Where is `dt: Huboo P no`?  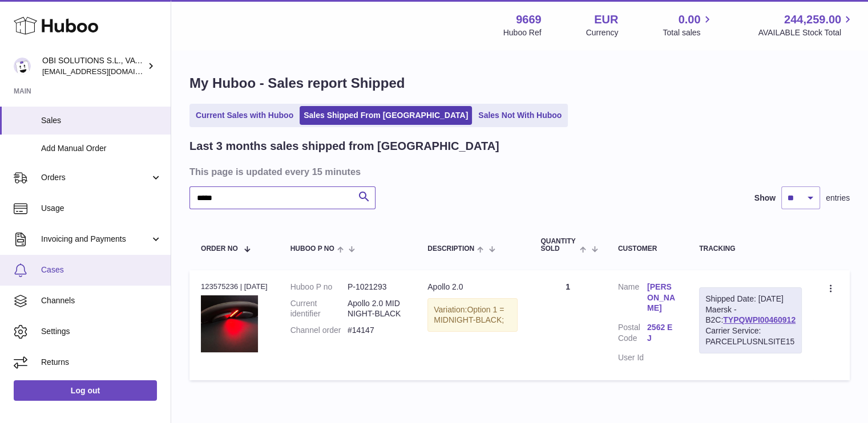
dt: Huboo P no is located at coordinates (319, 286).